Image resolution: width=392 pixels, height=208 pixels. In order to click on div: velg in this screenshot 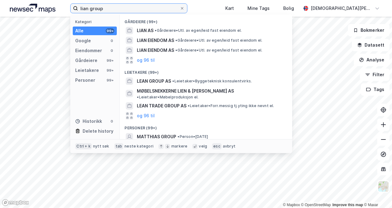, I will do `click(203, 146)`.